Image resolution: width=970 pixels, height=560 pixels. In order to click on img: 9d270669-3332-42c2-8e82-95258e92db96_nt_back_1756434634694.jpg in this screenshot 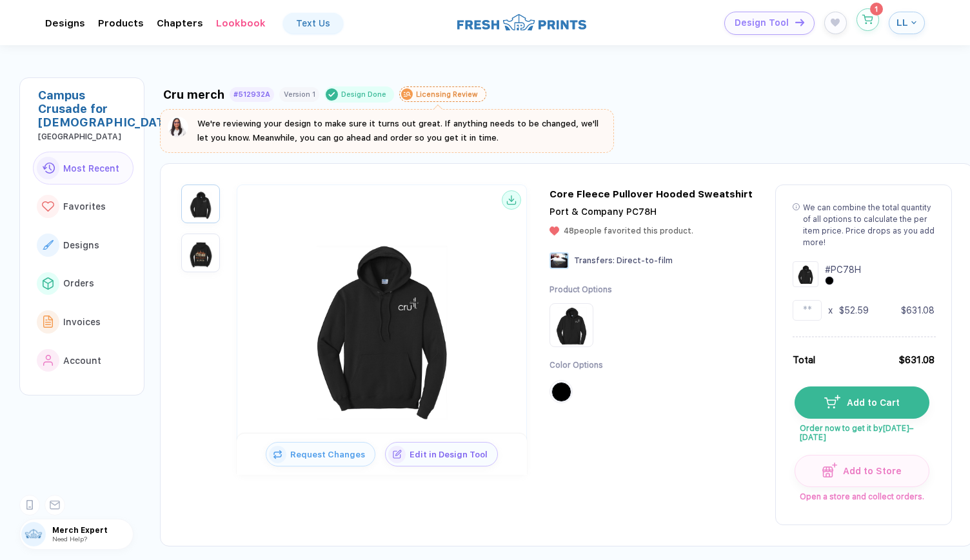, I will do `click(201, 253)`.